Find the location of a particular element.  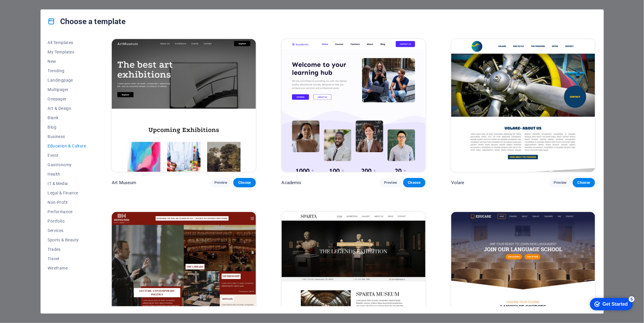

span: Blog is located at coordinates (67, 127).